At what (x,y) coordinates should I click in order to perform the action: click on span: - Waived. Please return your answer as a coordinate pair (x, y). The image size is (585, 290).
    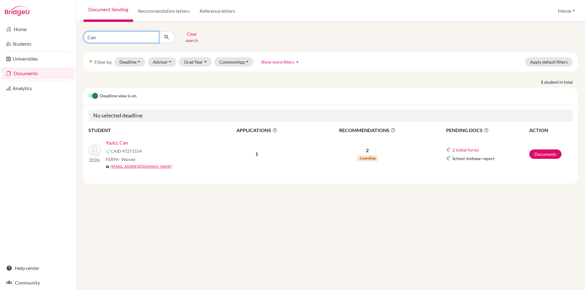
    Looking at the image, I should click on (127, 159).